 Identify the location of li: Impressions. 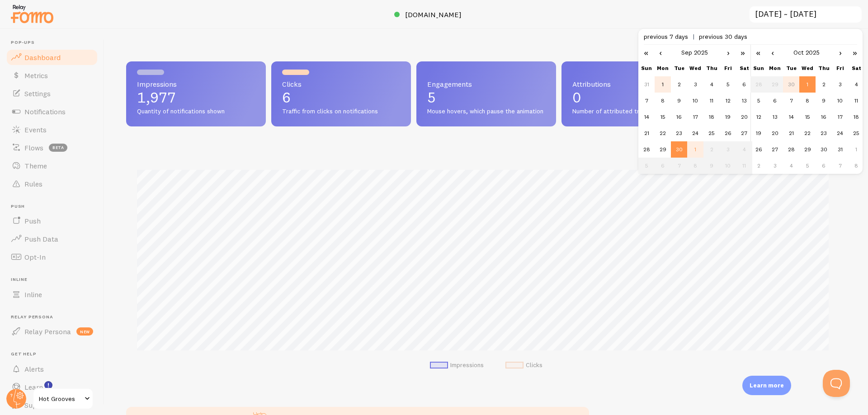
(457, 366).